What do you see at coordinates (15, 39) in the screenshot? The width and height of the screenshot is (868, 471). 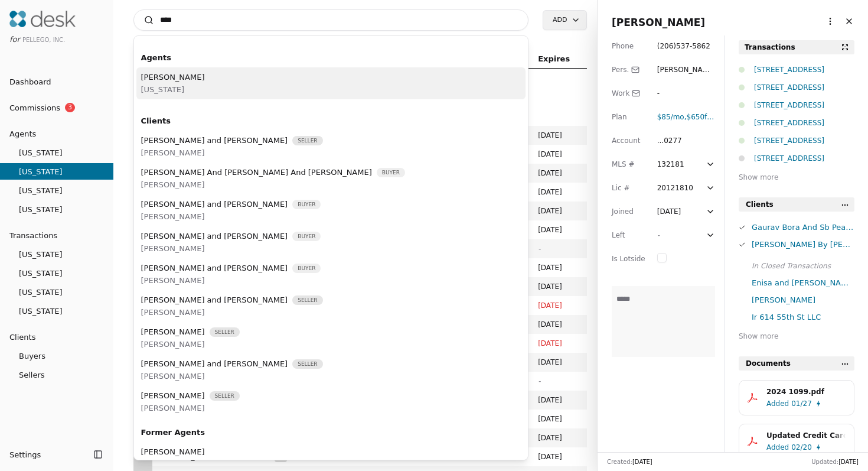 I see `span: for` at bounding box center [15, 39].